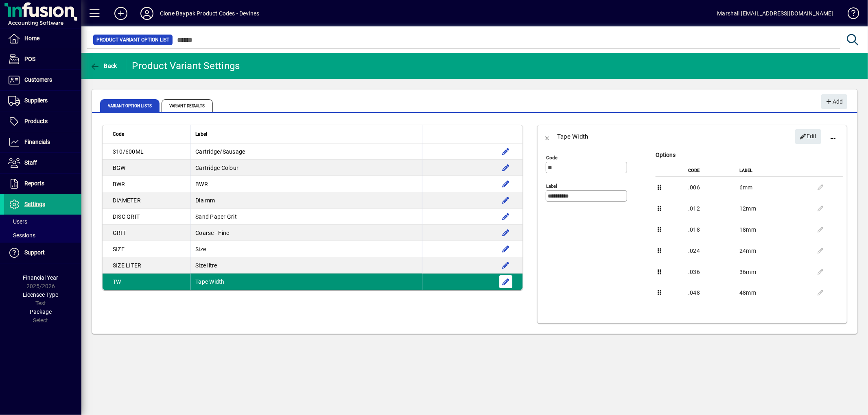  Describe the element at coordinates (146, 152) in the screenshot. I see `td: 310/600ML` at that location.